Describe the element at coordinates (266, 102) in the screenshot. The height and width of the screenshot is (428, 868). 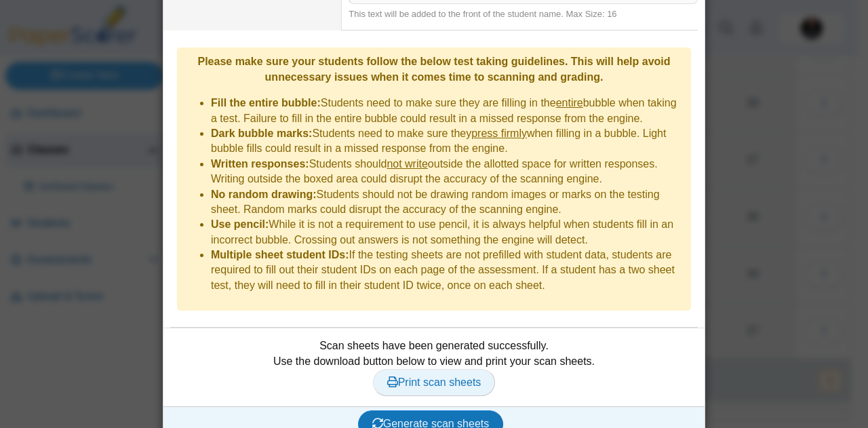
I see `b: Fill the entire bubble:` at that location.